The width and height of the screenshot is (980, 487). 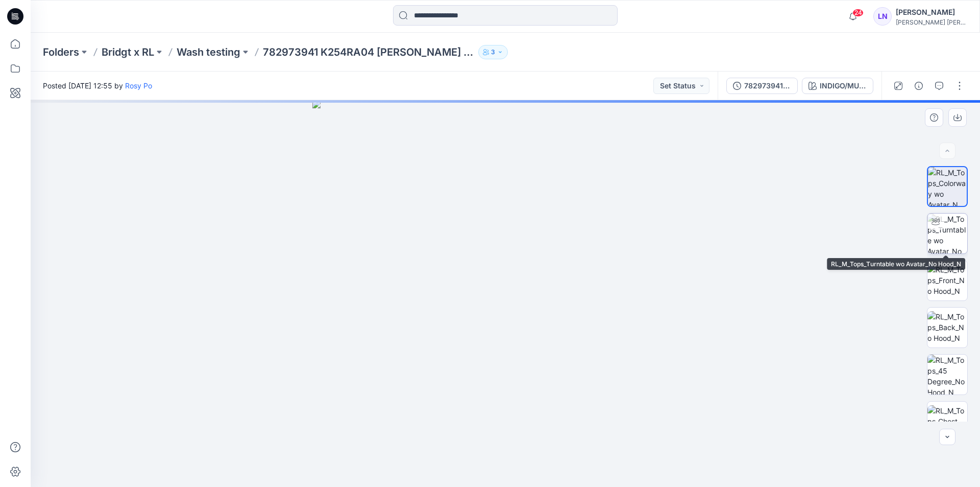 I want to click on a: Bridgt x RL, so click(x=128, y=52).